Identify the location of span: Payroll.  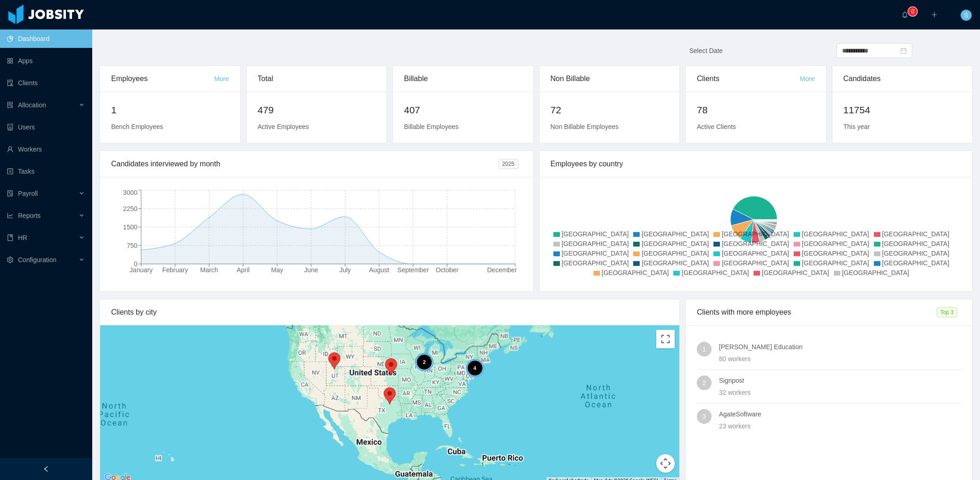
(28, 193).